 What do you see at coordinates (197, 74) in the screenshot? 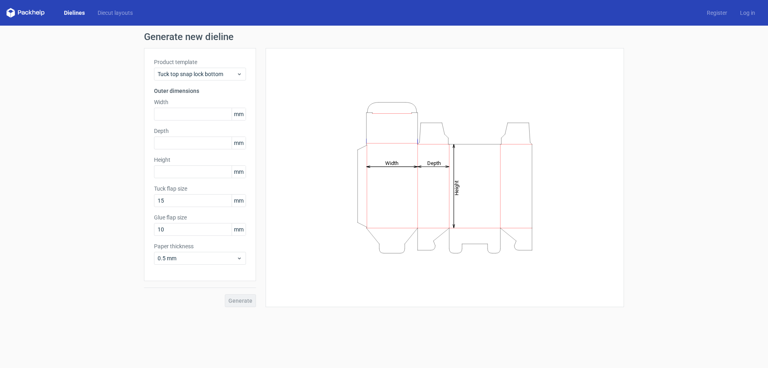
I see `span: Tuck top snap lock bottom` at bounding box center [197, 74].